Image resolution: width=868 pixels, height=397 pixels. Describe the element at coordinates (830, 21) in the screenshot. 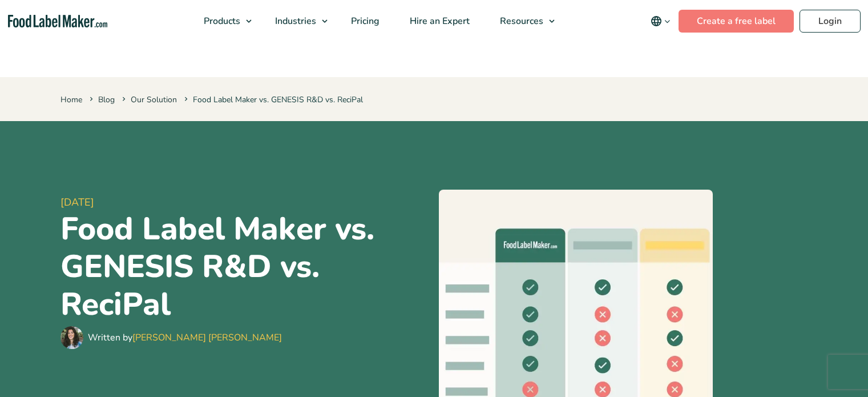

I see `a: Login` at that location.